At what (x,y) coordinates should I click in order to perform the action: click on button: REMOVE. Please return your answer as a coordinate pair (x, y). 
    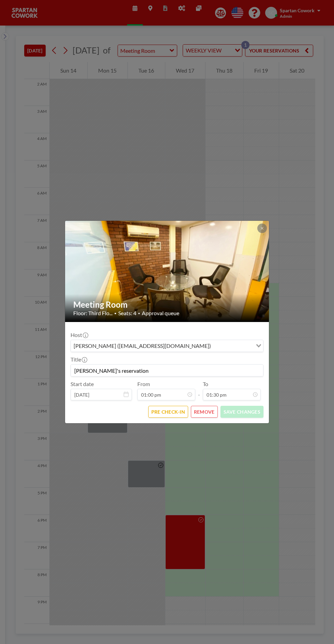
    Looking at the image, I should click on (204, 412).